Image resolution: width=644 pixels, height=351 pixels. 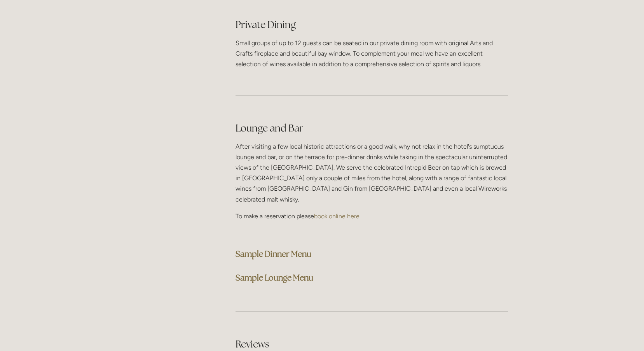 What do you see at coordinates (274, 277) in the screenshot?
I see `a: Sample Lounge Menu` at bounding box center [274, 277].